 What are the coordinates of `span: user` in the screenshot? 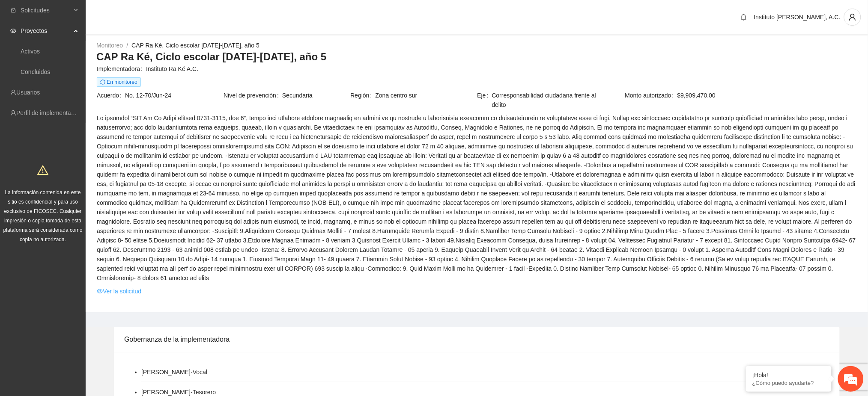 It's located at (852, 17).